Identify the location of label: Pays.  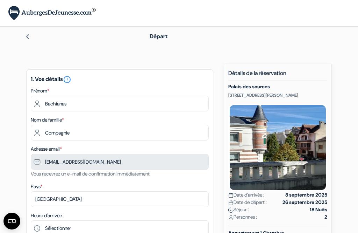
(36, 186).